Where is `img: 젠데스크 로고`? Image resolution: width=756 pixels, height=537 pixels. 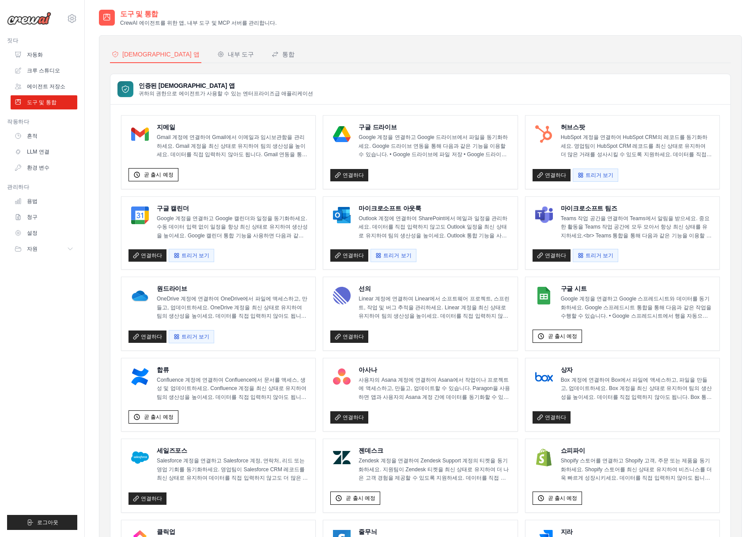 img: 젠데스크 로고 is located at coordinates (342, 458).